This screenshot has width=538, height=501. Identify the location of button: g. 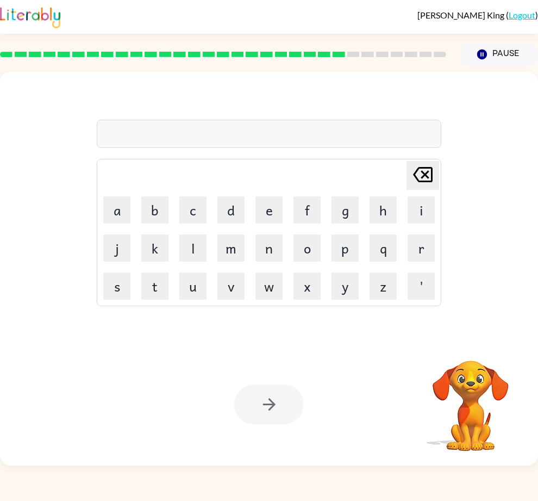
(345, 210).